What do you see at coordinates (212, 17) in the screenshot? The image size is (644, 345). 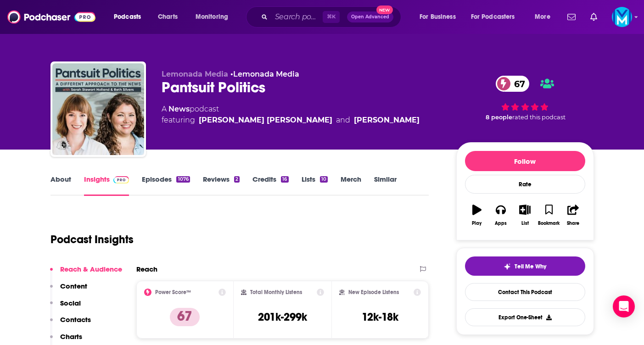 I see `span: Monitoring` at bounding box center [212, 17].